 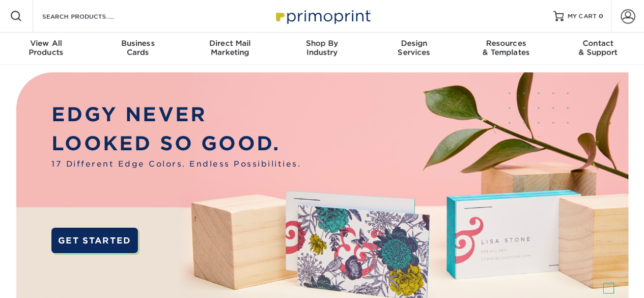 I want to click on span: Shop By, so click(x=322, y=43).